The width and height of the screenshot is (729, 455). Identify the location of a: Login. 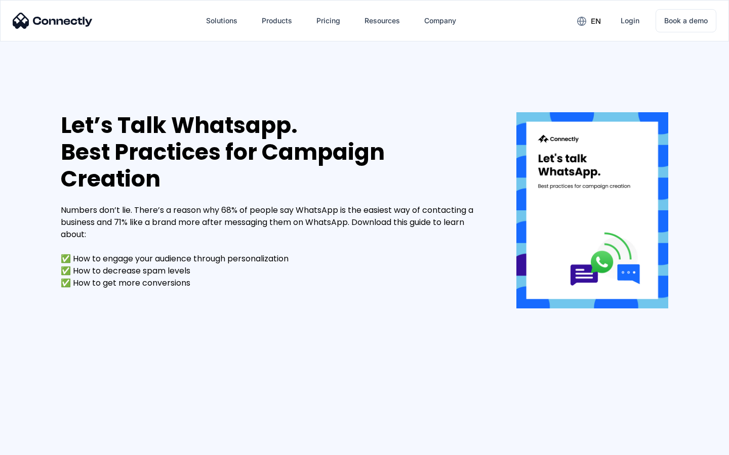
(629, 21).